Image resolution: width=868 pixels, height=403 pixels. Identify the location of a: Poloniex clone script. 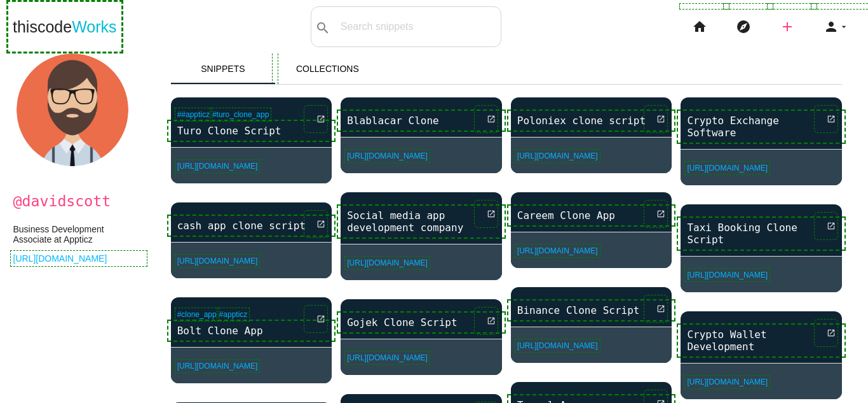
(592, 120).